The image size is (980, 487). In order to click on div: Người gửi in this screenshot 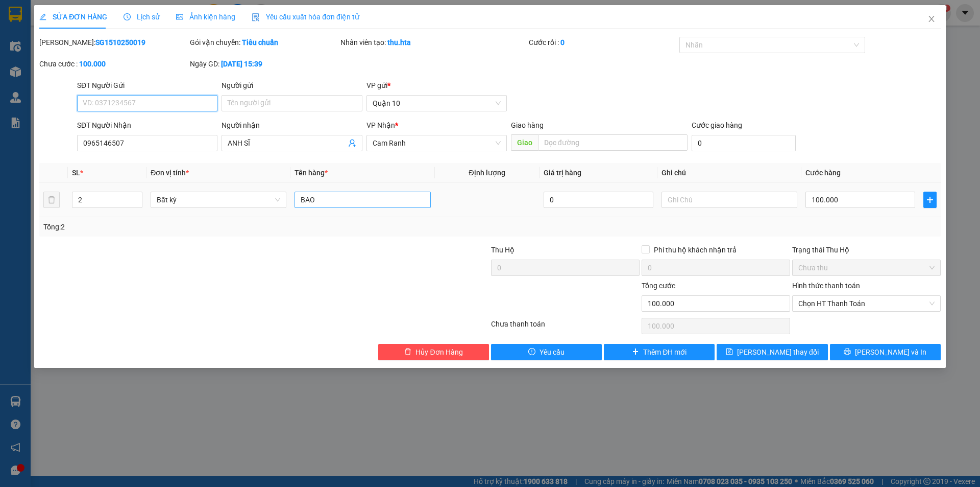, I will do `click(291, 85)`.